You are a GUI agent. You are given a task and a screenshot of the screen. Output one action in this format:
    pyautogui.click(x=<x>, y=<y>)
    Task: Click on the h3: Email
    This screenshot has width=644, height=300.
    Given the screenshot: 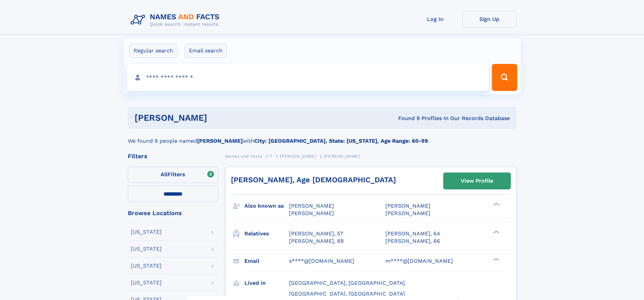 What is the action you would take?
    pyautogui.click(x=267, y=261)
    